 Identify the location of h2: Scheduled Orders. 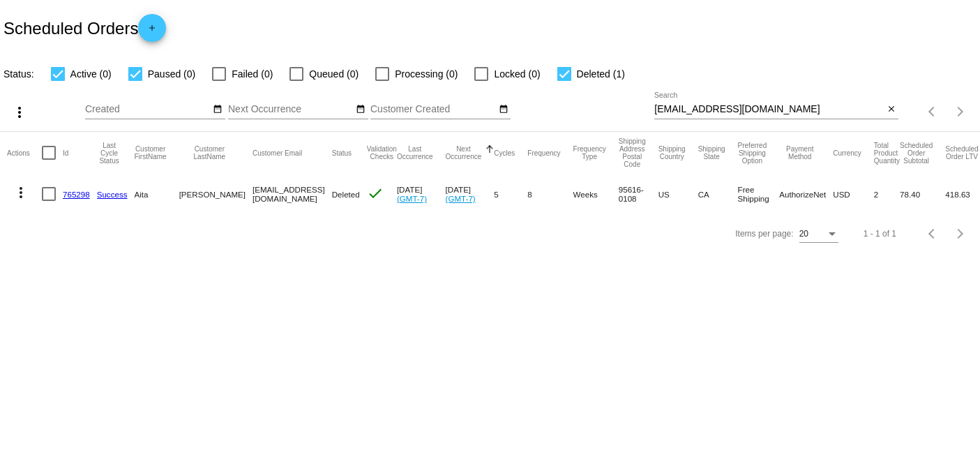
(85, 28).